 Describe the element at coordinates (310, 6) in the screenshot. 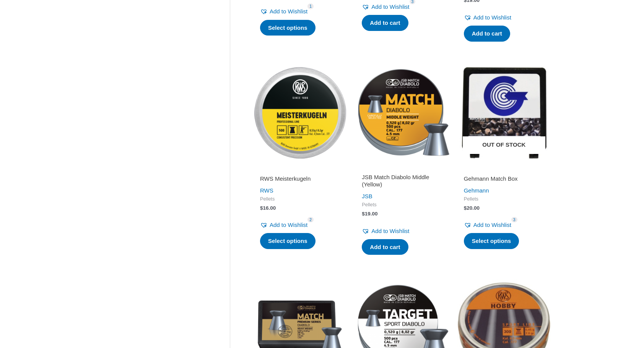

I see `span: 1` at that location.